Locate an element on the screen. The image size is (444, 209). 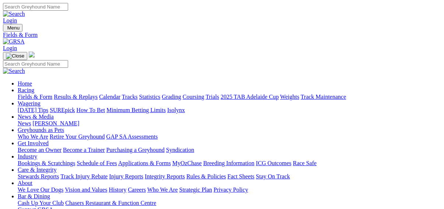
img: Close is located at coordinates (15, 56).